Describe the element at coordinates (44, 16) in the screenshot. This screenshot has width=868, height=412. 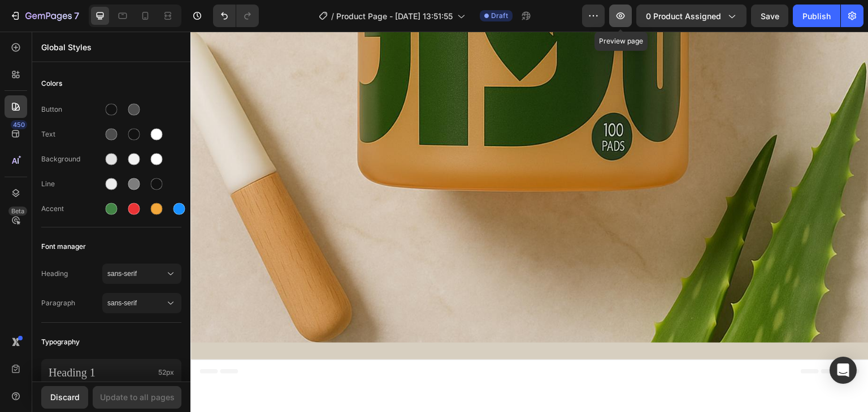
I see `button: 7` at that location.